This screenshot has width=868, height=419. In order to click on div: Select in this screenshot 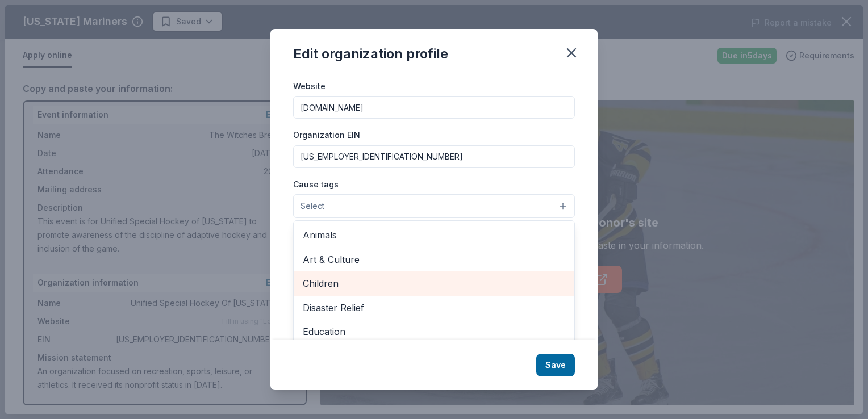, I will do `click(434, 288)`.